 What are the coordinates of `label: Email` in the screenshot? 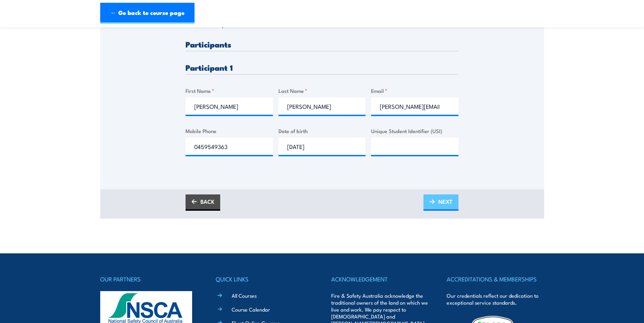 It's located at (415, 90).